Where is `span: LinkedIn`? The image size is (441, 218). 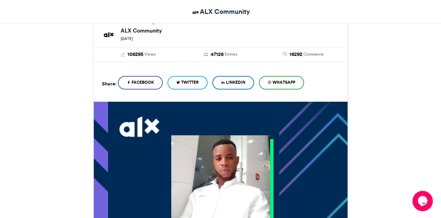 span: LinkedIn is located at coordinates (235, 83).